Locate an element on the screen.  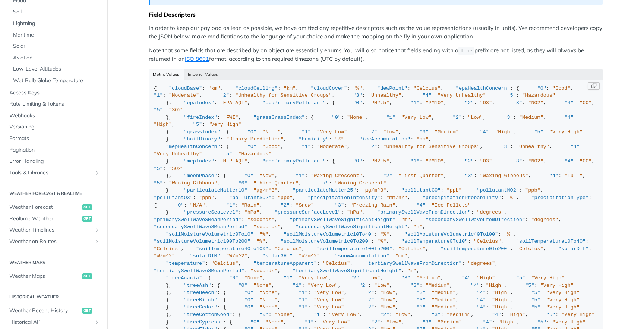
span: "mepIndex" is located at coordinates (199, 161).